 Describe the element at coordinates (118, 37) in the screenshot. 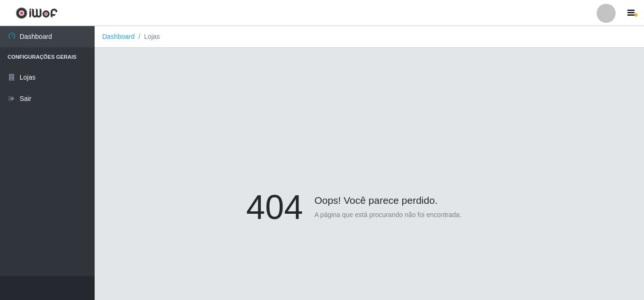

I see `a: Dashboard` at that location.